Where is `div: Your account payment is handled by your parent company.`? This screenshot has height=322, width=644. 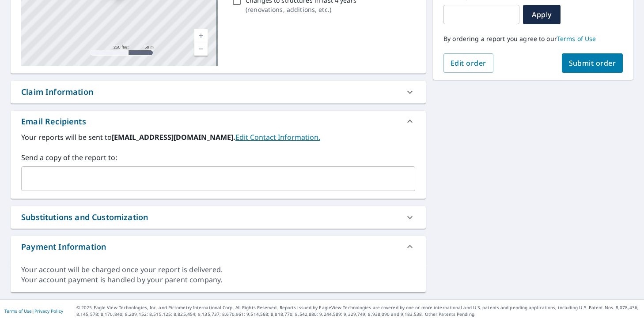
div: Your account payment is handled by your parent company. is located at coordinates (218, 280).